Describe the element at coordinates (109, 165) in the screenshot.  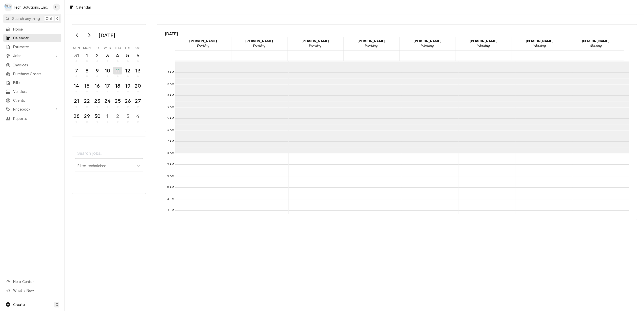
I see `div: Calendar Filters` at that location.